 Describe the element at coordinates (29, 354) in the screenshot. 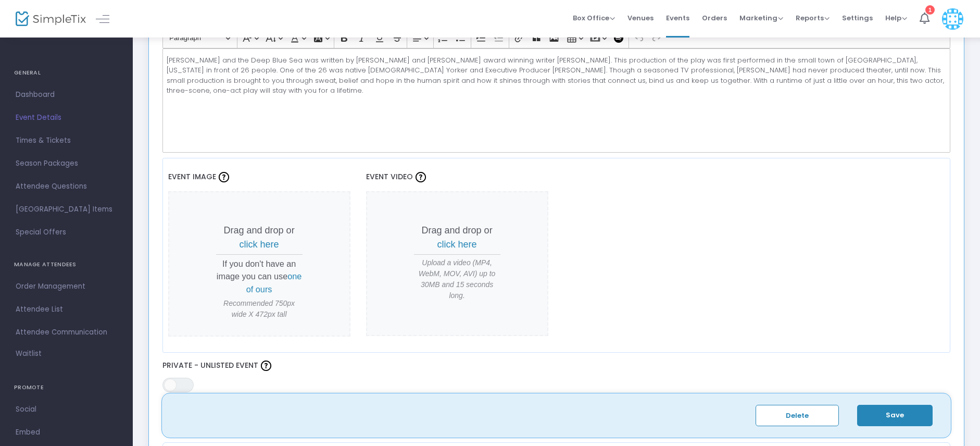

I see `span: Waitlist` at that location.